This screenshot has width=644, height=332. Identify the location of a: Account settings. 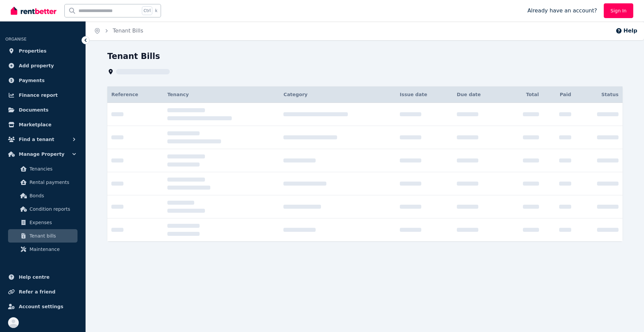
(43, 306).